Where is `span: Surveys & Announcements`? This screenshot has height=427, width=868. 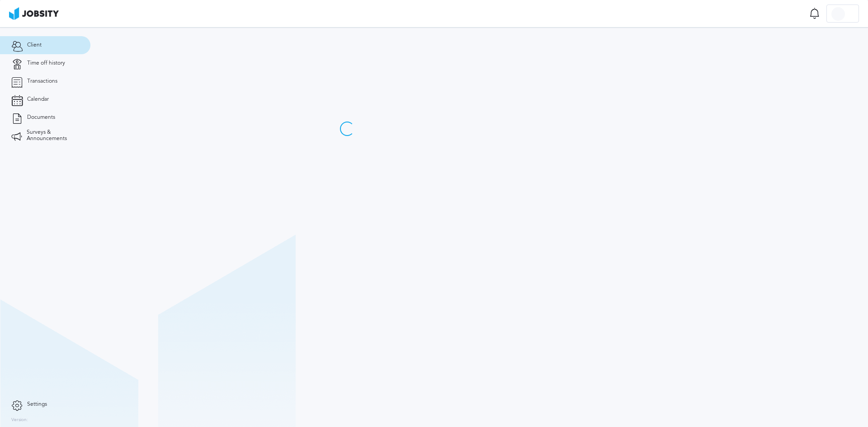 span: Surveys & Announcements is located at coordinates (53, 136).